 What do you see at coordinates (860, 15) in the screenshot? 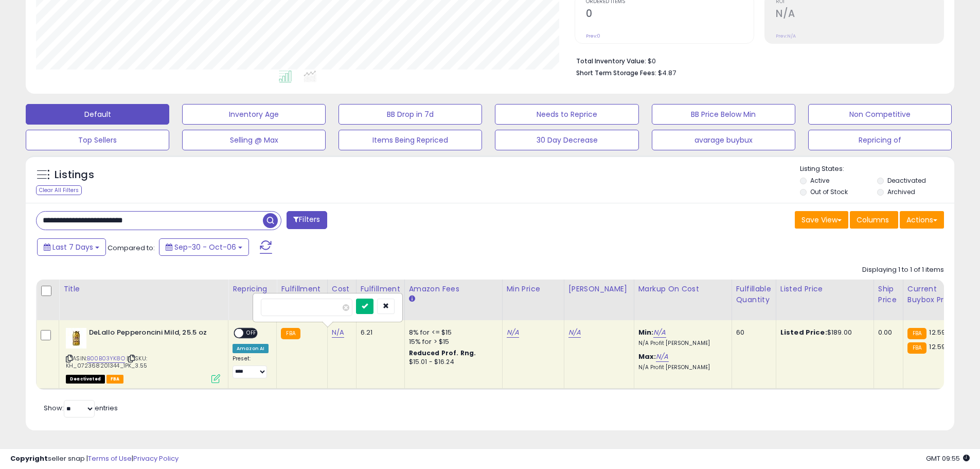
I see `h2: N/A` at bounding box center [860, 15].